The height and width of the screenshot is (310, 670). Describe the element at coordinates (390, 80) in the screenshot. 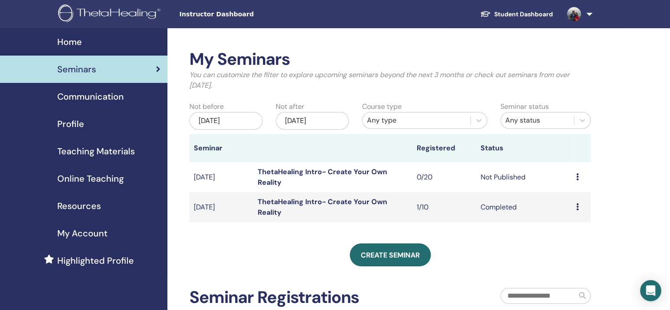

I see `p: You can customize the filter to explore upcoming seminars beyond the next 3 months or check out s...` at that location.